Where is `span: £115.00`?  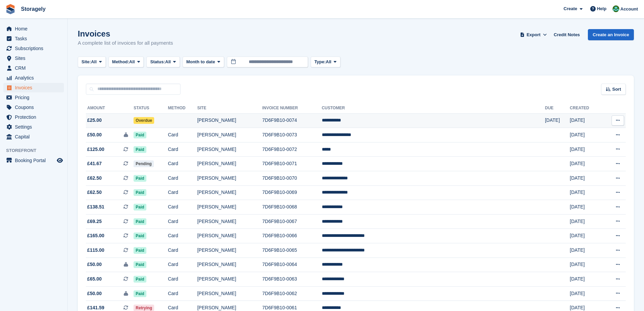 span: £115.00 is located at coordinates (95, 251).